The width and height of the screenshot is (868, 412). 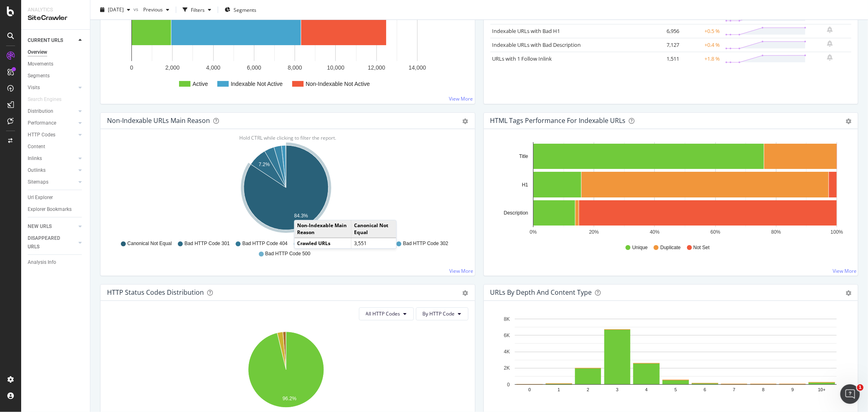 What do you see at coordinates (39, 75) in the screenshot?
I see `div: Segments` at bounding box center [39, 75].